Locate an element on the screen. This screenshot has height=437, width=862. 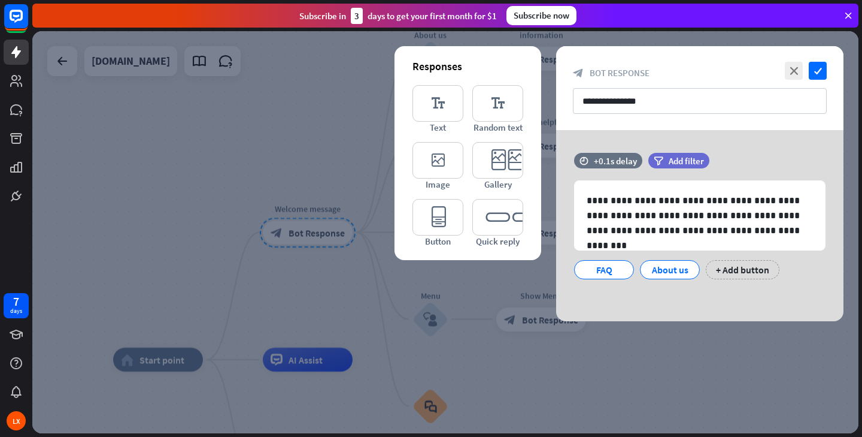
div: 3 is located at coordinates (357, 16).